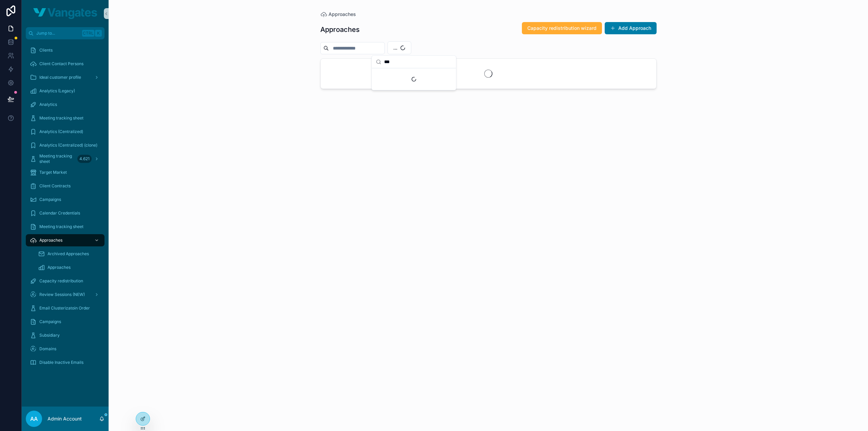 This screenshot has height=431, width=868. Describe the element at coordinates (65, 50) in the screenshot. I see `a: Clients` at that location.